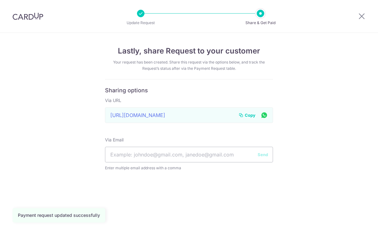 This screenshot has height=240, width=378. Describe the element at coordinates (247, 115) in the screenshot. I see `button: Copy` at that location.